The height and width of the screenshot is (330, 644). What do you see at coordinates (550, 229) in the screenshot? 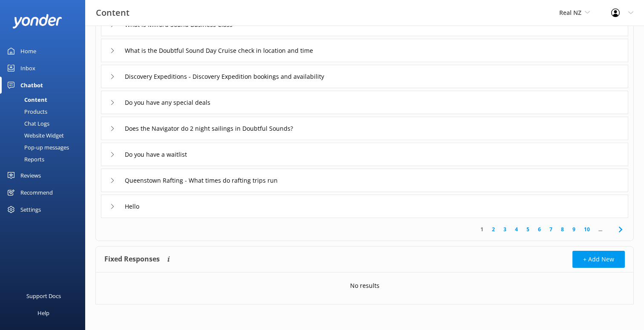
I see `a: 7` at bounding box center [550, 229].